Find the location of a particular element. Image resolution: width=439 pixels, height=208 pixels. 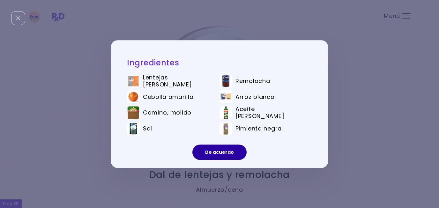

span: Sal is located at coordinates (148, 129).